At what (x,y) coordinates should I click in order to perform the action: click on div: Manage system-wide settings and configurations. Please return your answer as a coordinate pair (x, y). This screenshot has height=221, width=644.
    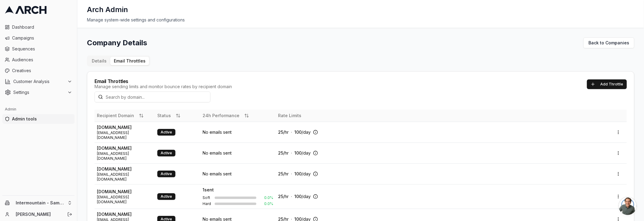
    Looking at the image, I should click on (360, 20).